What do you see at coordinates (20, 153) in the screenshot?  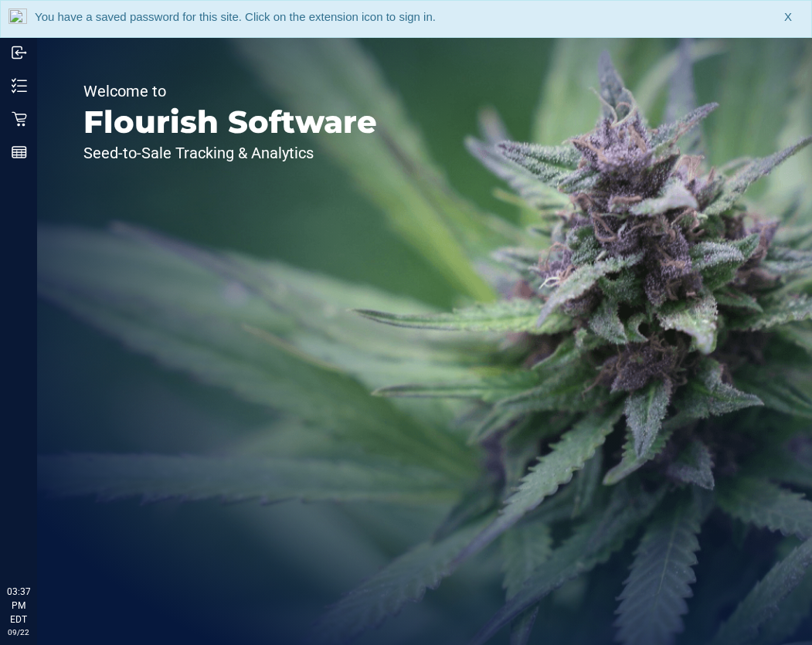 I see `inline-svg: Reports` at bounding box center [20, 153].